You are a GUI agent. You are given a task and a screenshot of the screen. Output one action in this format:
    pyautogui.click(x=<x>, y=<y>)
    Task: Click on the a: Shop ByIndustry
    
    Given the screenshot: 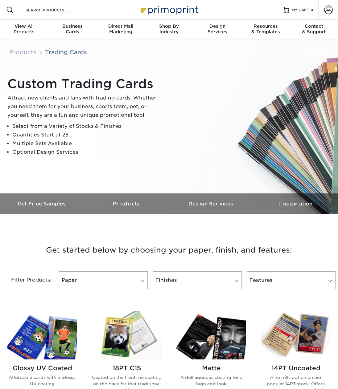 What is the action you would take?
    pyautogui.click(x=169, y=30)
    